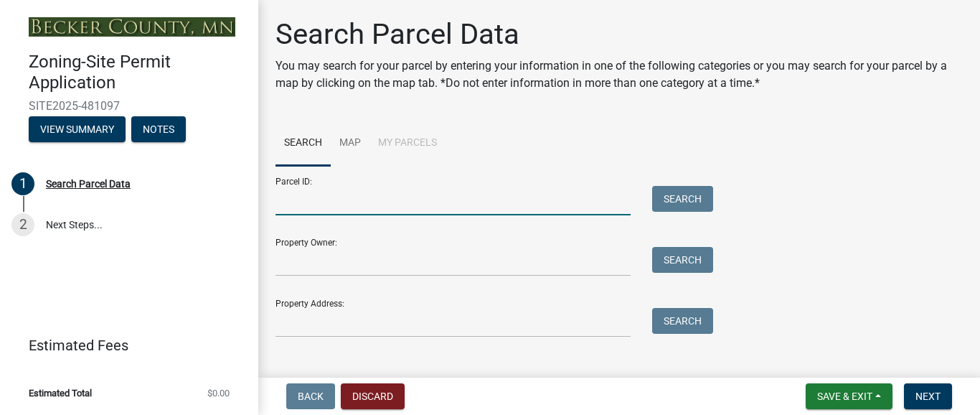  I want to click on a: Estimated Fees, so click(123, 345).